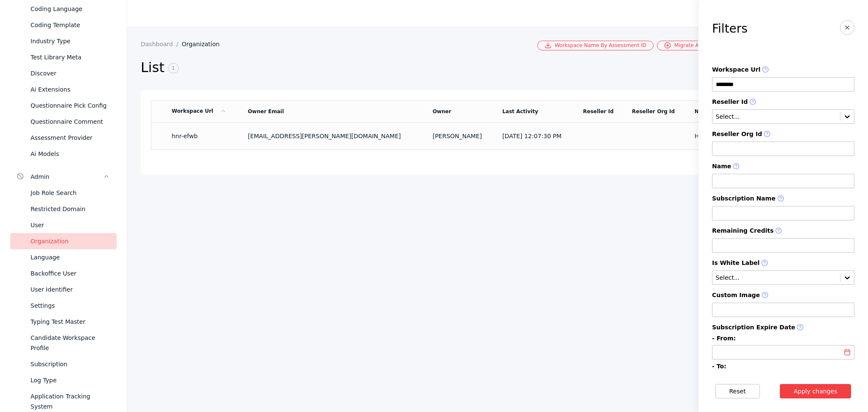 The width and height of the screenshot is (868, 412). What do you see at coordinates (783, 296) in the screenshot?
I see `label: Custom Image` at bounding box center [783, 296].